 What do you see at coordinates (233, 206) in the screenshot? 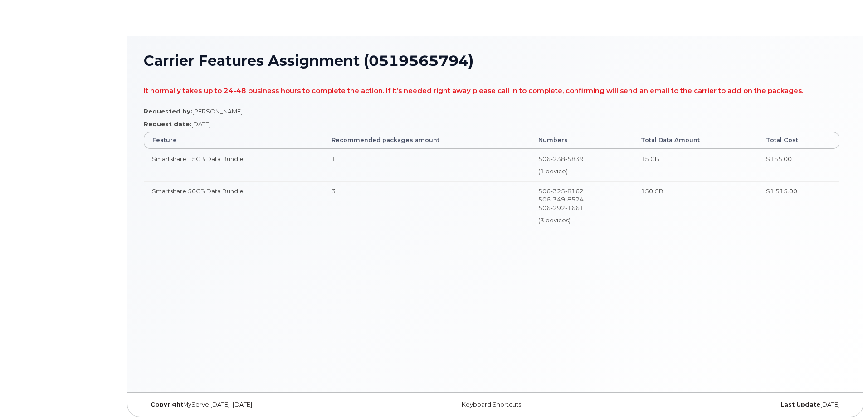
I see `td: Smartshare 50GB Data Bundle` at bounding box center [233, 206].